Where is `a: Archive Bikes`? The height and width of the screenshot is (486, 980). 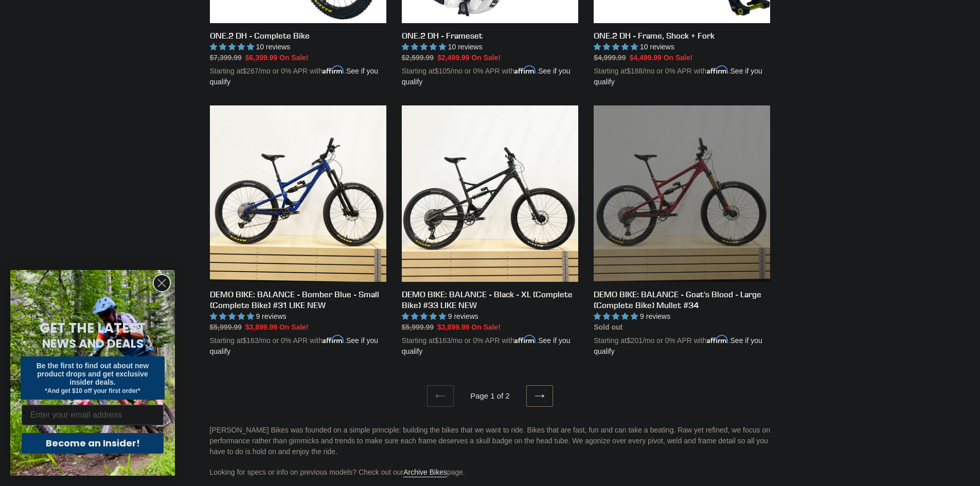
a: Archive Bikes is located at coordinates (425, 473).